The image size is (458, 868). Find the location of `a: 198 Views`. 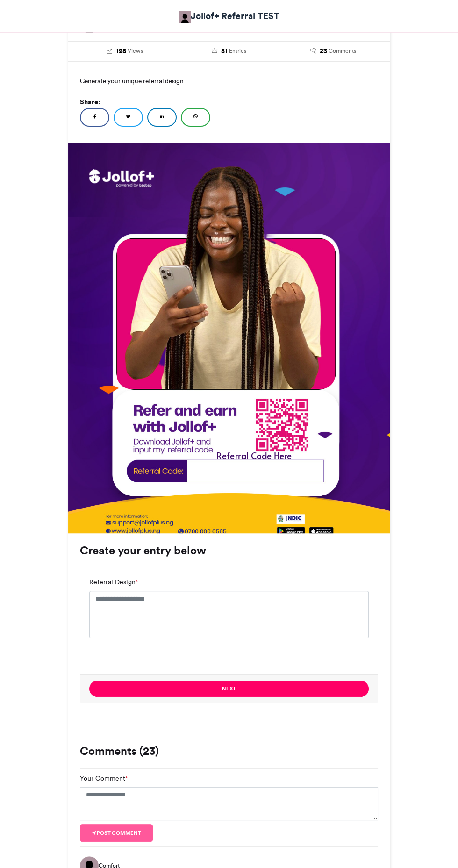

a: 198 Views is located at coordinates (125, 52).